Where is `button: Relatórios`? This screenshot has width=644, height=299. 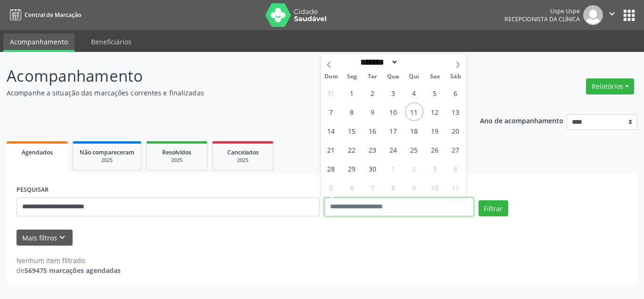
button: Relatórios is located at coordinates (610, 86).